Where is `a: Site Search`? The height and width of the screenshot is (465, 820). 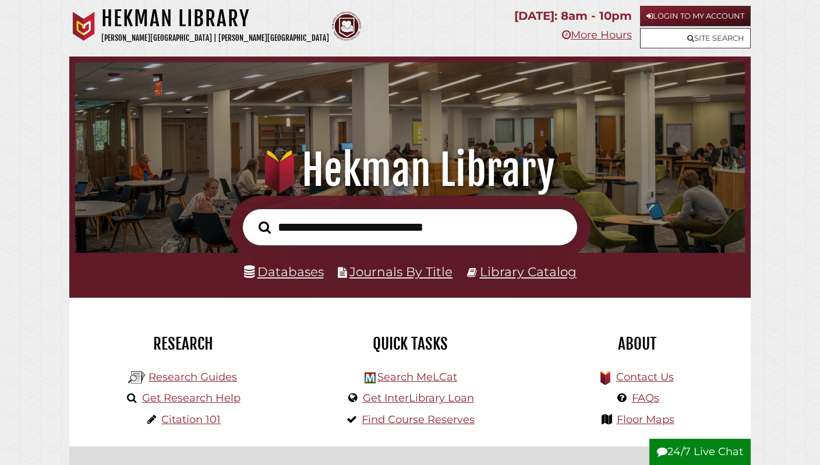
a: Site Search is located at coordinates (696, 38).